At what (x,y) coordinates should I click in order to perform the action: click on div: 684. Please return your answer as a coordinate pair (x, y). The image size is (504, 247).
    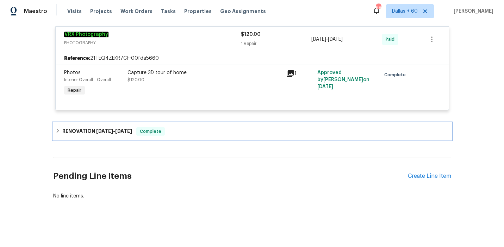
    Looking at the image, I should click on (378, 8).